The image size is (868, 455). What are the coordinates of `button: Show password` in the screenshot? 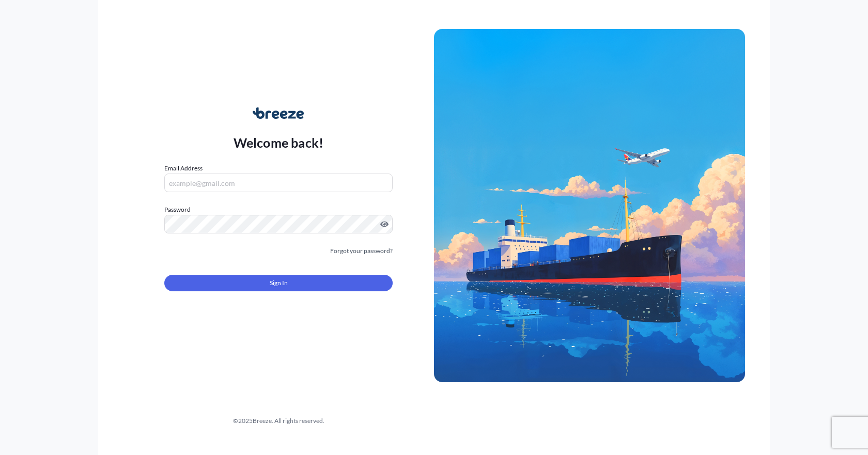 It's located at (385, 224).